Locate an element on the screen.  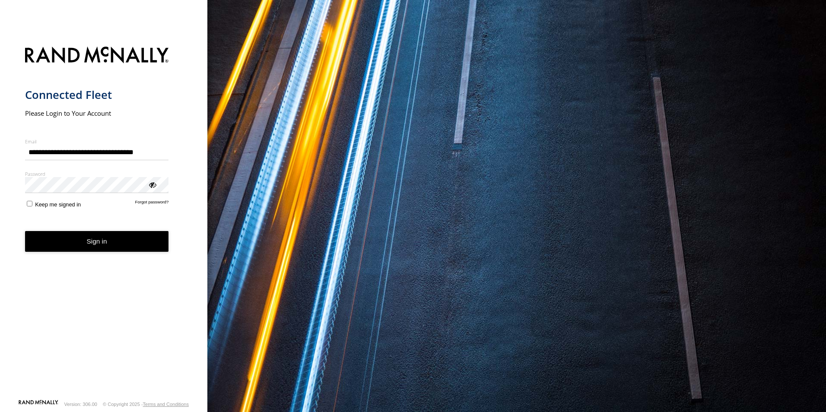
button: Sign in is located at coordinates (97, 242).